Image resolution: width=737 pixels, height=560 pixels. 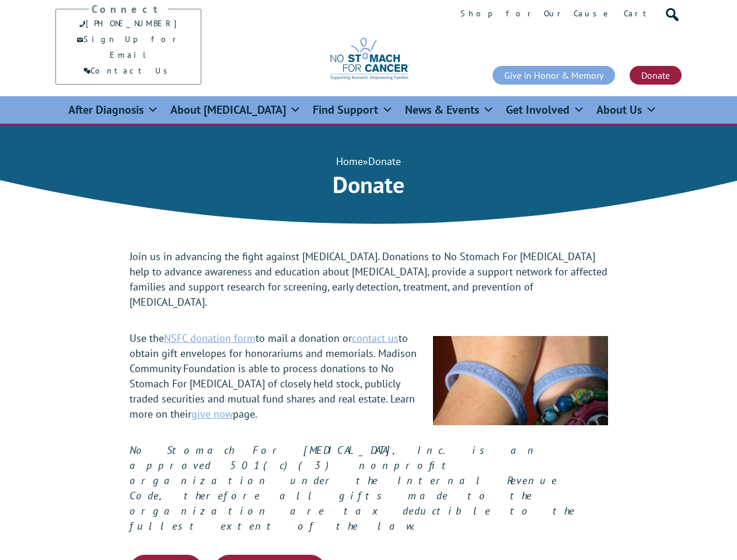 I want to click on h1: Donate, so click(x=369, y=184).